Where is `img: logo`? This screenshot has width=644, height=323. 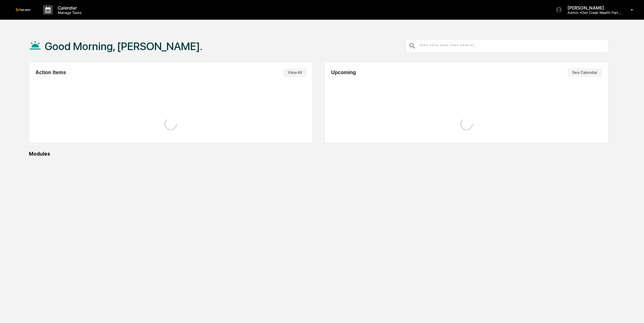 img: logo is located at coordinates (23, 10).